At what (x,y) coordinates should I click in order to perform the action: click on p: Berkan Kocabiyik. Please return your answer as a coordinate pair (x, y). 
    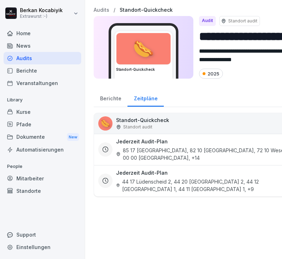
    Looking at the image, I should click on (41, 10).